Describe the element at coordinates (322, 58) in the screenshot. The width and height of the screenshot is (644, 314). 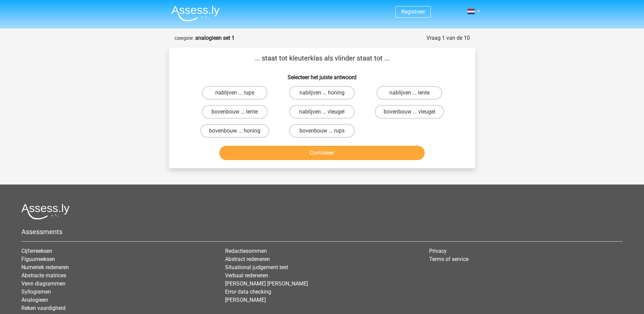
I see `p: ... staat tot kleuterklas als vlinder staat tot ...` at that location.